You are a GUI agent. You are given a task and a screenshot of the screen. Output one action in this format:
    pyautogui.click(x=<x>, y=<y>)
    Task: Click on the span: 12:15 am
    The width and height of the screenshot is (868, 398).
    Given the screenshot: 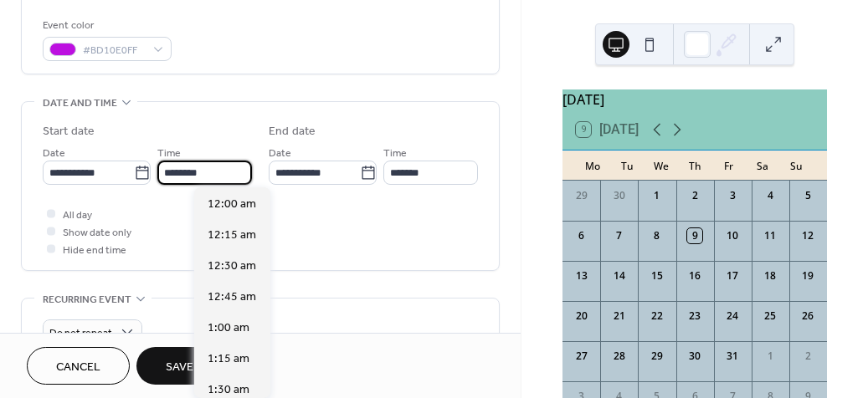 What is the action you would take?
    pyautogui.click(x=232, y=234)
    